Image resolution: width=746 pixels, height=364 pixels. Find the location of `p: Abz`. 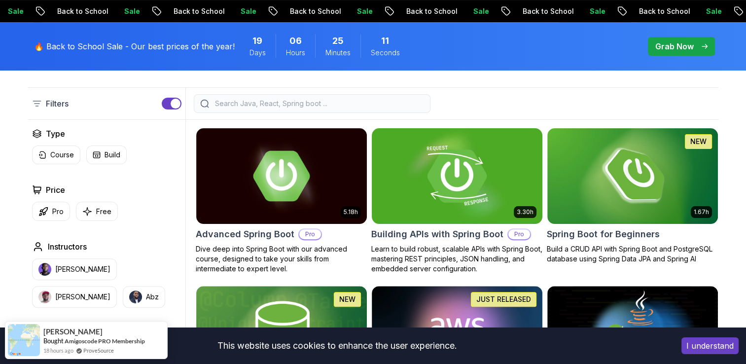

p: Abz is located at coordinates (152, 297).